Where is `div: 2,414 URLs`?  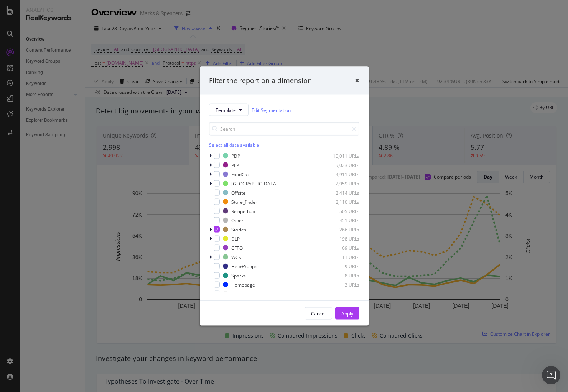 div: 2,414 URLs is located at coordinates (341, 193).